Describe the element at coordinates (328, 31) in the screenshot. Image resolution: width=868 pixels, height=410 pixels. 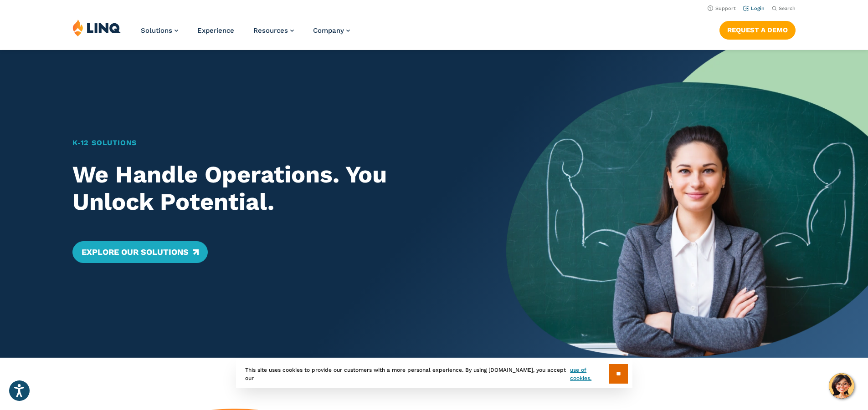
I see `span: Company` at that location.